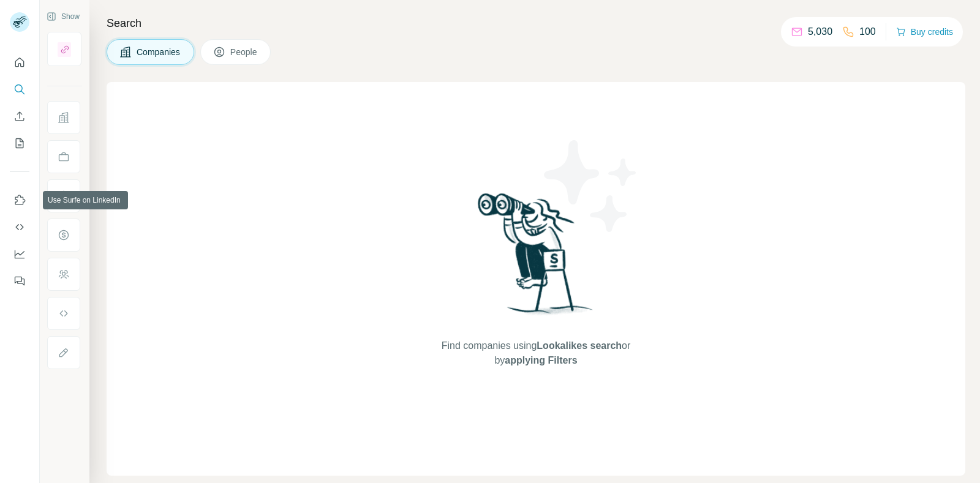 The width and height of the screenshot is (980, 483). Describe the element at coordinates (20, 116) in the screenshot. I see `button: Enrich CSV` at that location.